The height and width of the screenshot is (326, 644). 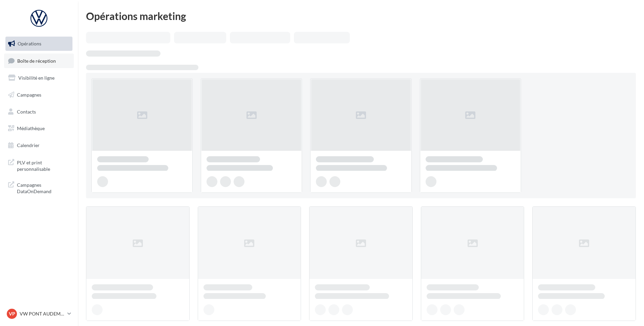 I want to click on span: Campagnes DataOnDemand, so click(x=43, y=188).